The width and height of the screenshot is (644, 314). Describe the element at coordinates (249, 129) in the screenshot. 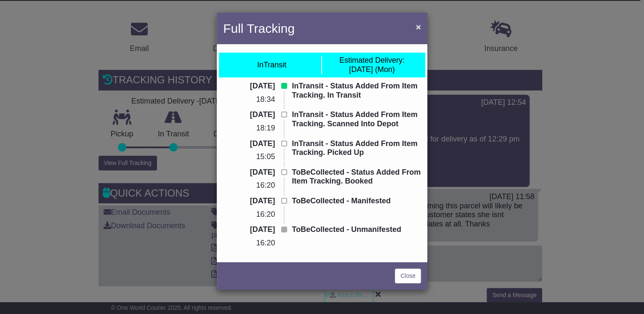

I see `p: 18:19` at that location.